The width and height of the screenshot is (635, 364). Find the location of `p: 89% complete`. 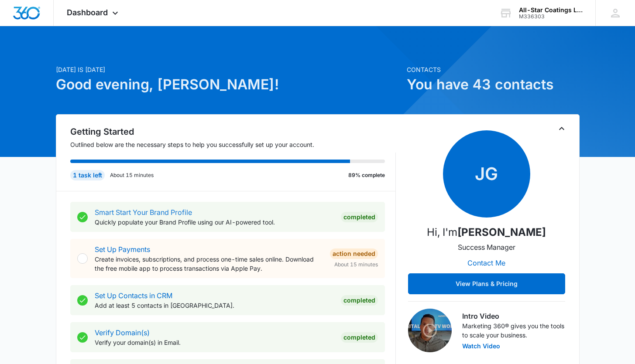

p: 89% complete is located at coordinates (367, 175).